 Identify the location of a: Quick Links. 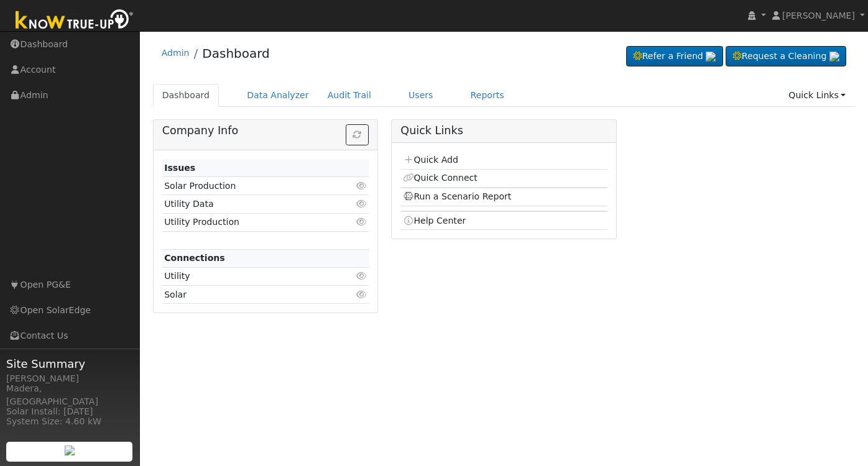
(817, 95).